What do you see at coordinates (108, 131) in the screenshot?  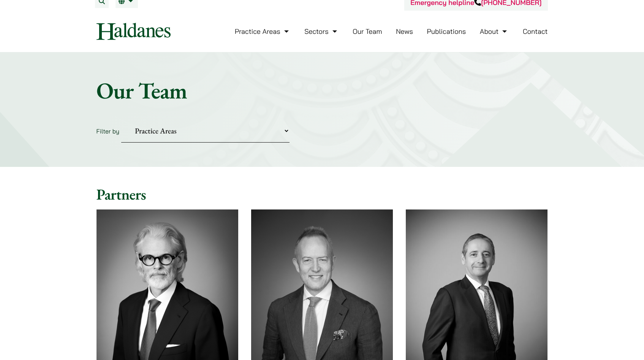 I see `label: Filter by` at bounding box center [108, 131].